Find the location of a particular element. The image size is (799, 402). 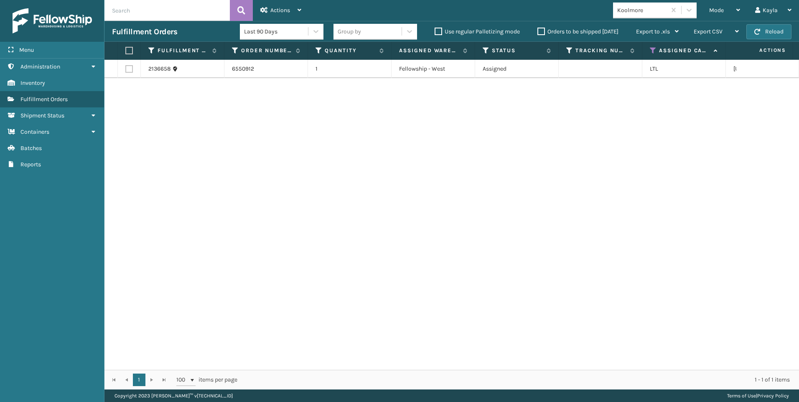

div: Group by is located at coordinates (349, 31).